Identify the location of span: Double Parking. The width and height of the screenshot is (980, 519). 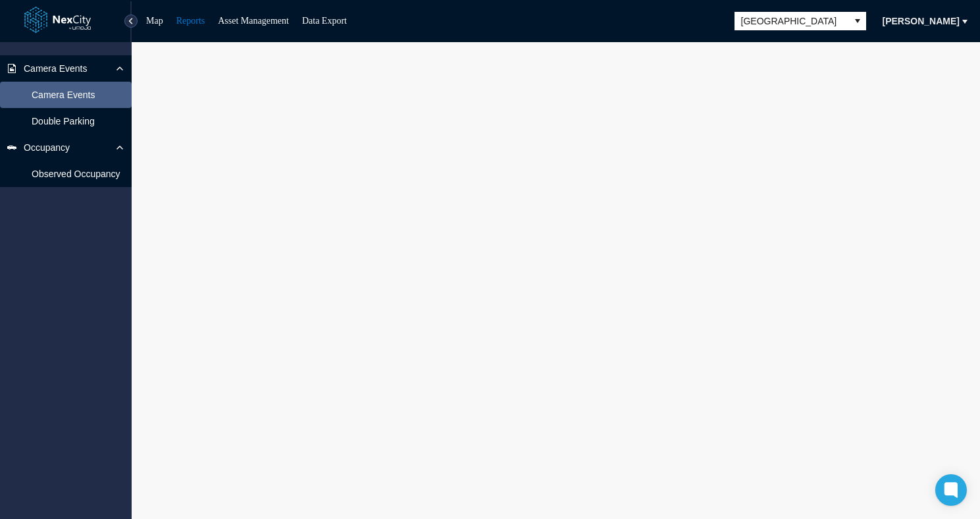
(63, 121).